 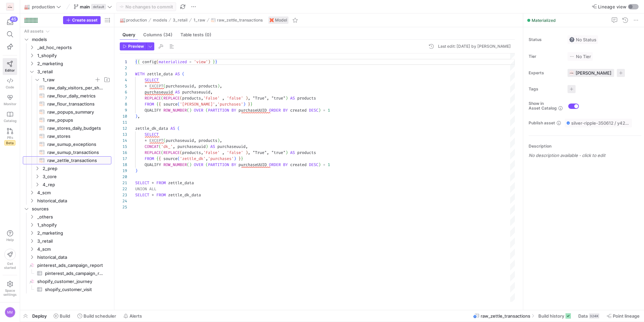 I want to click on span: PARTITION, so click(x=218, y=164).